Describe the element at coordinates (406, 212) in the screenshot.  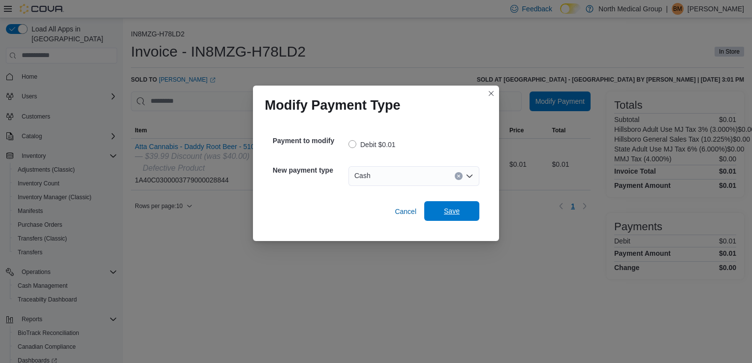
I see `span: Cancel` at that location.